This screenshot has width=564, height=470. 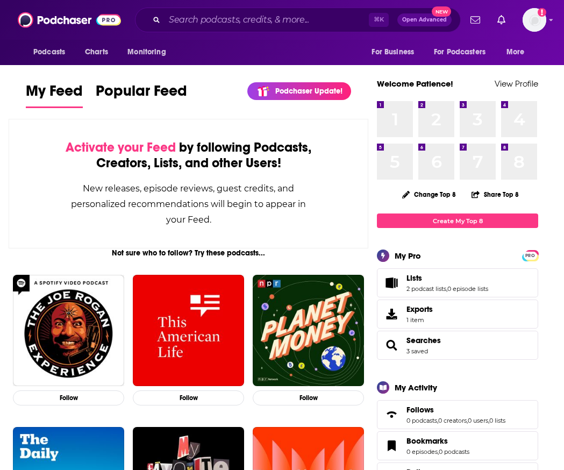 I want to click on span: My Feed, so click(x=54, y=94).